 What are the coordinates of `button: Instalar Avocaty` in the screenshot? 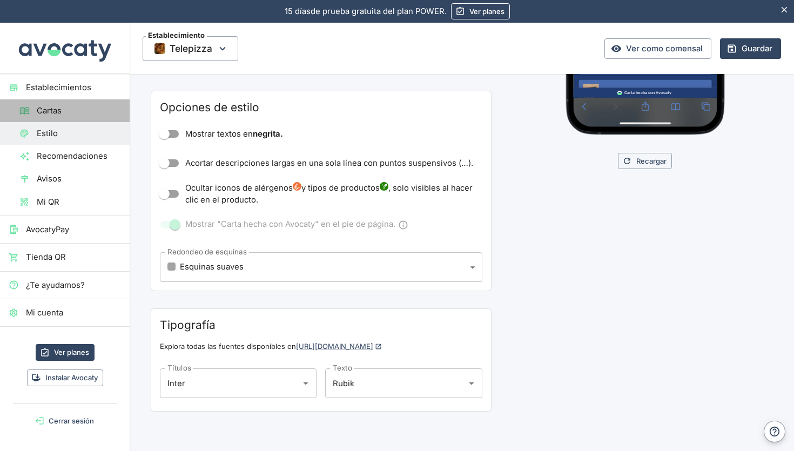 It's located at (65, 377).